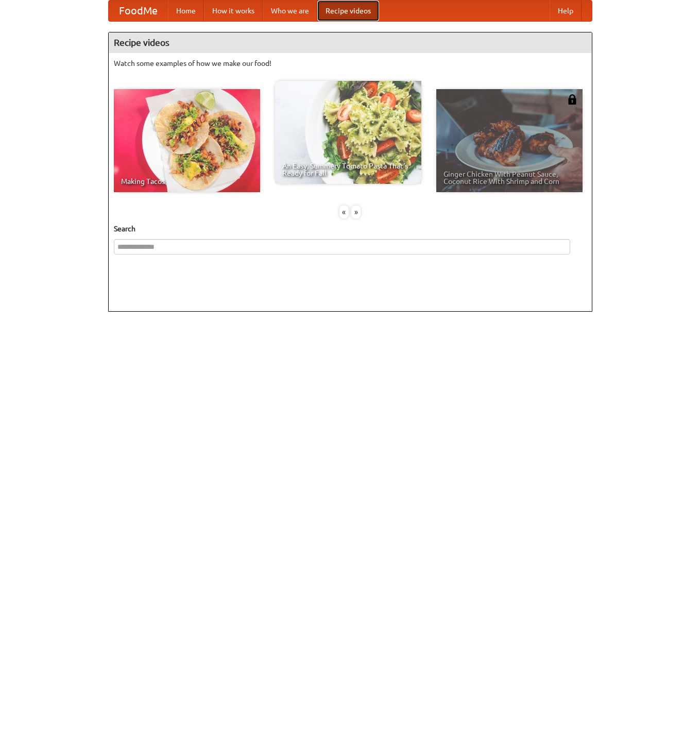 This screenshot has height=729, width=700. I want to click on a: How it works, so click(234, 10).